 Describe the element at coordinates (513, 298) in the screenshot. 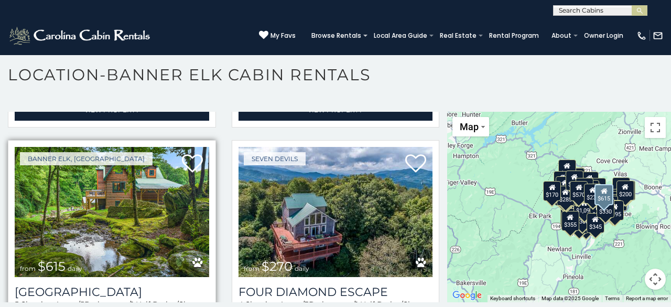

I see `button: Keyboard shortcuts` at that location.